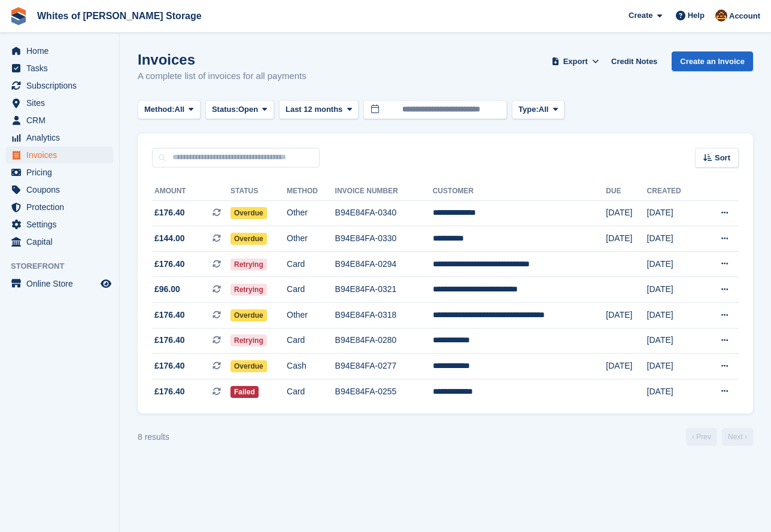 This screenshot has height=532, width=771. What do you see at coordinates (19, 16) in the screenshot?
I see `img: stora-icon-8386f47178a22dfd0bd8f6a31ec36ba5ce8667c1dd55bd0f319d3a0aa187defe.svg` at bounding box center [19, 16].